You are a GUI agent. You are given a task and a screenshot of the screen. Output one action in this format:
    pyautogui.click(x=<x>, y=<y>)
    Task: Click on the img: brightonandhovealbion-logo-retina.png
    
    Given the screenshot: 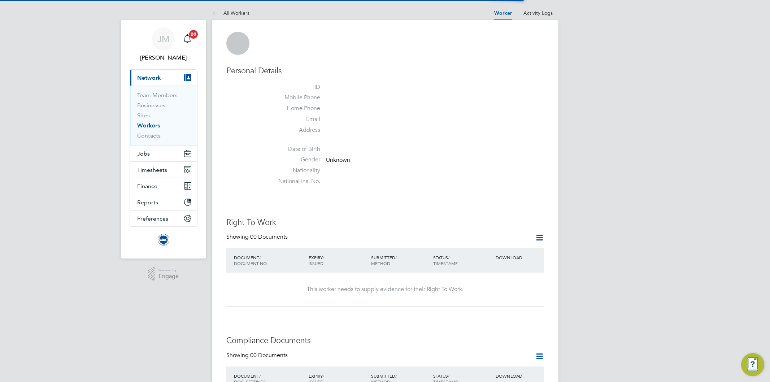 What is the action you would take?
    pyautogui.click(x=164, y=240)
    